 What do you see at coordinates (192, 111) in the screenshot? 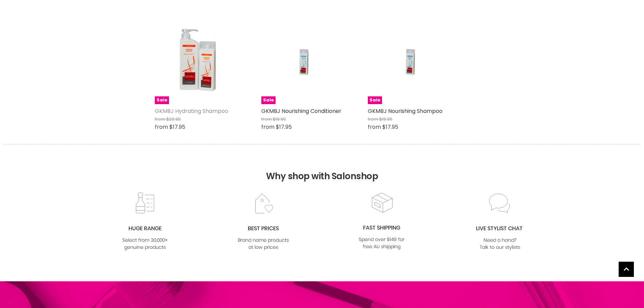
I see `a: GKMBJ Hydrating Shampoo` at bounding box center [192, 111].